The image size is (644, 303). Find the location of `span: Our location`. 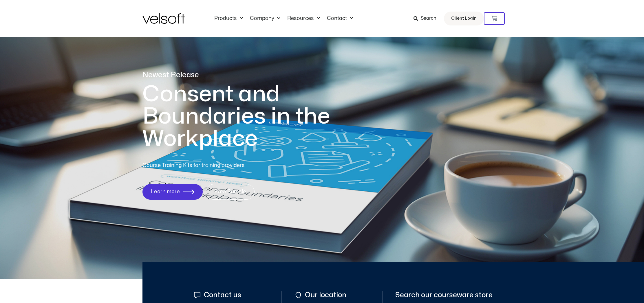

span: Our location is located at coordinates (325, 295).